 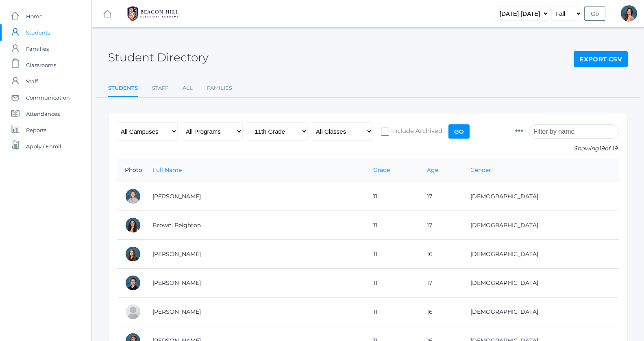 What do you see at coordinates (433, 170) in the screenshot?
I see `a: Age` at bounding box center [433, 170].